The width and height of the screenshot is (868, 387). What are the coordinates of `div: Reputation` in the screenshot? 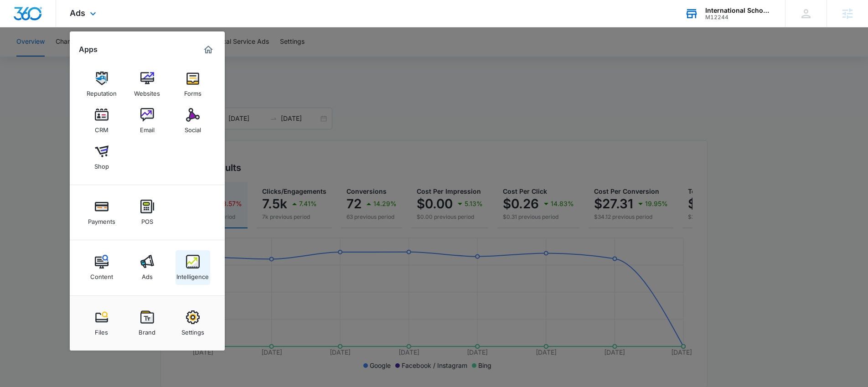 It's located at (102, 91).